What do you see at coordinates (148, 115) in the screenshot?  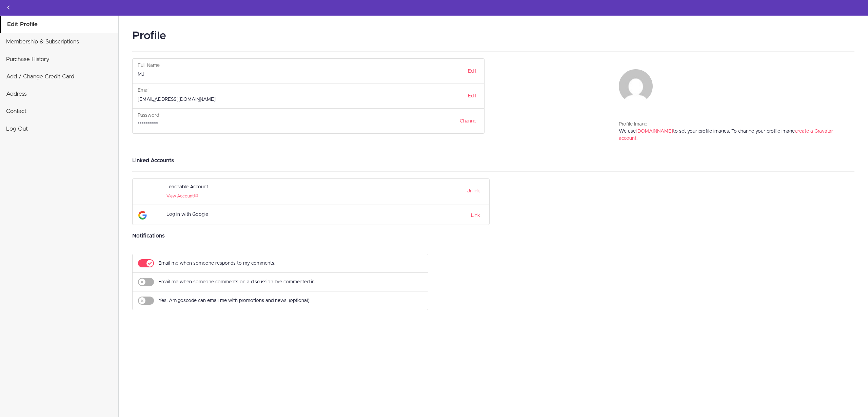 I see `label: Password` at bounding box center [148, 115].